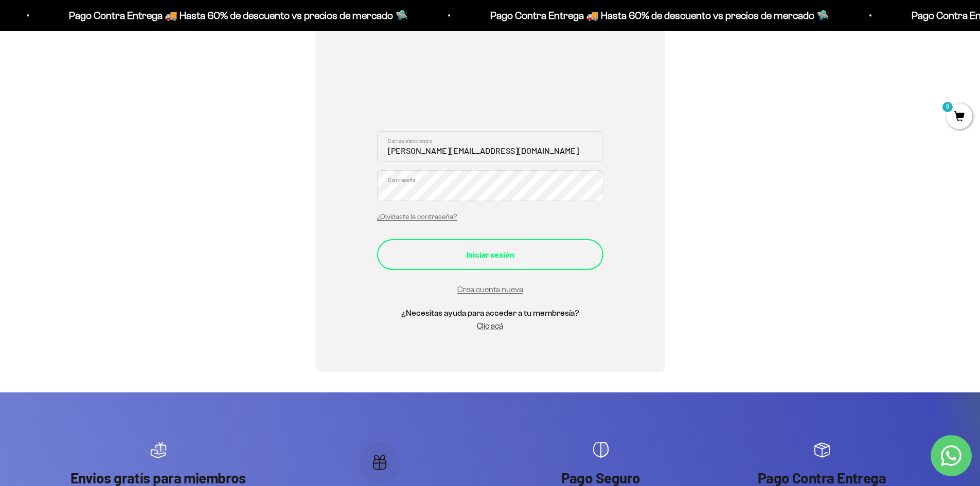 Image resolution: width=980 pixels, height=486 pixels. I want to click on h5: ¿Necesitas ayuda para acceder a tu membresía?, so click(490, 313).